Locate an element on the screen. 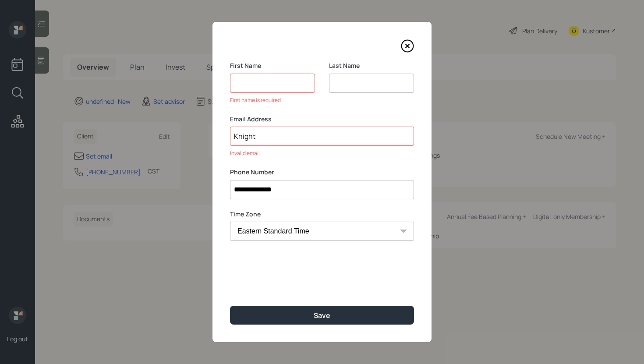 The image size is (644, 364). div: Save is located at coordinates (322, 315).